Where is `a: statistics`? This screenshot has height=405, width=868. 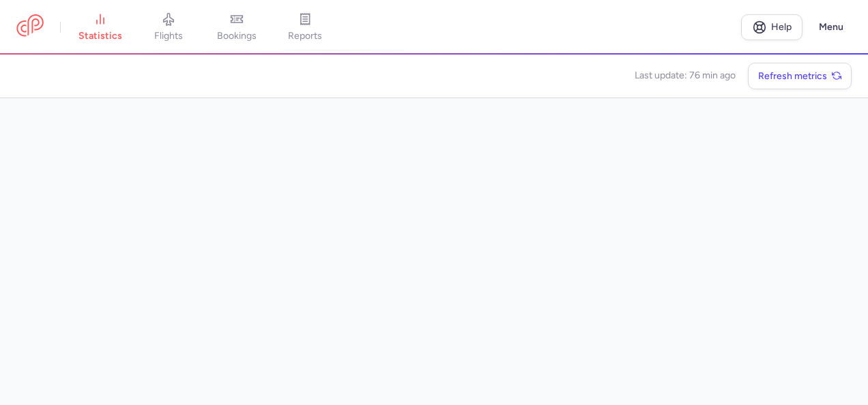
a: statistics is located at coordinates (100, 27).